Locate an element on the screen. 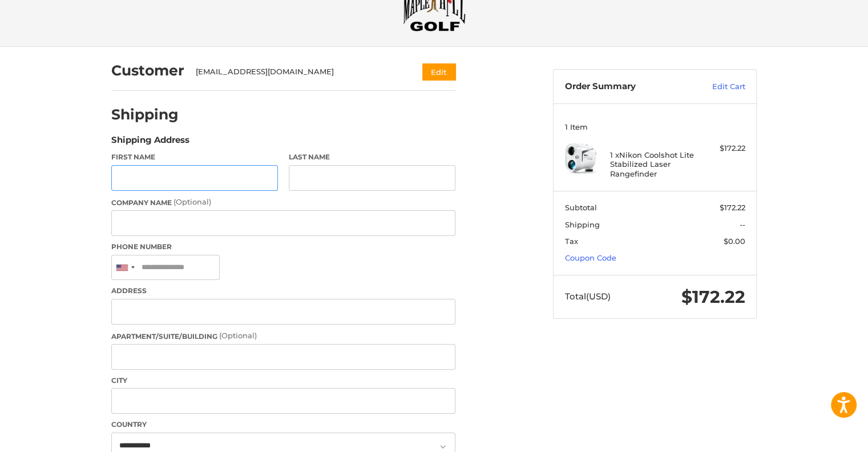  h4: 1 x Nikon Coolshot Lite Stabilized Laser Rangefinder is located at coordinates (654, 164).